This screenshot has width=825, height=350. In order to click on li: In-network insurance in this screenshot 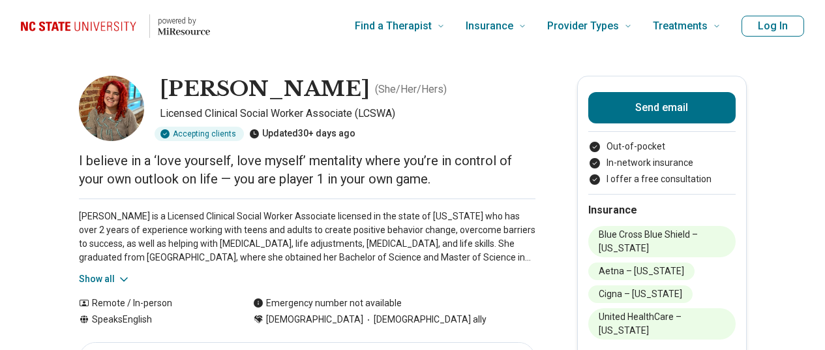, I will do `click(662, 162)`.